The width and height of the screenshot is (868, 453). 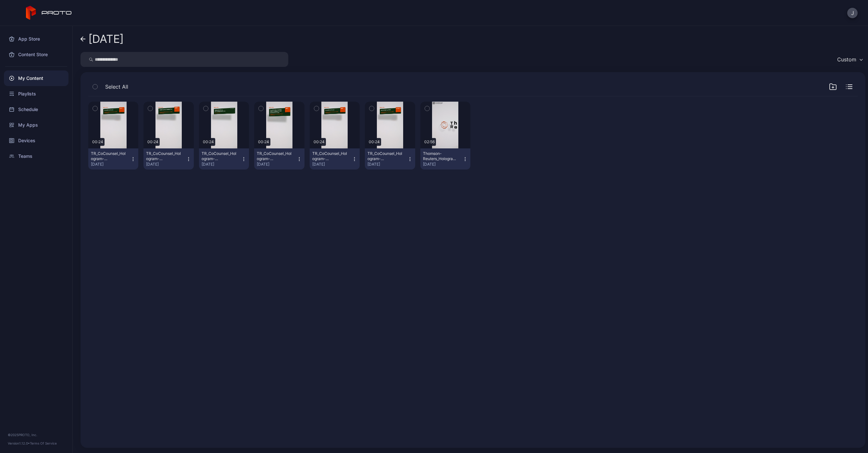 I want to click on div: Teams, so click(x=36, y=156).